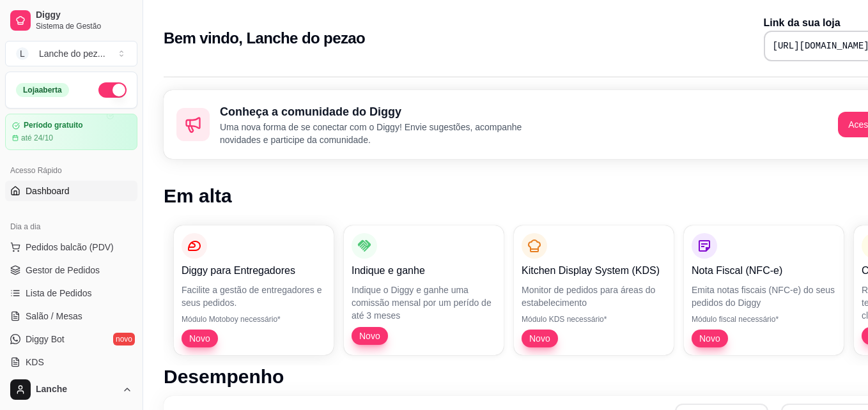  What do you see at coordinates (53, 125) in the screenshot?
I see `article: Período gratuito` at bounding box center [53, 125].